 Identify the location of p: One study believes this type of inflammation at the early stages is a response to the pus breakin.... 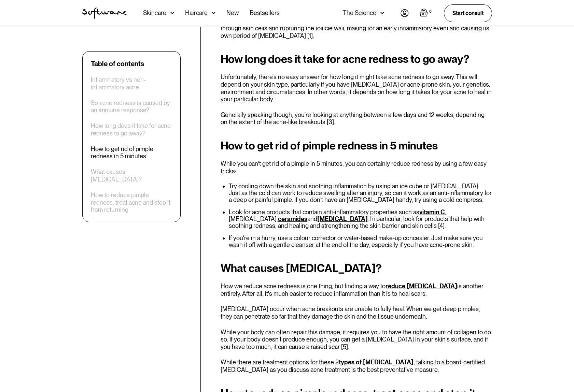
(356, 29).